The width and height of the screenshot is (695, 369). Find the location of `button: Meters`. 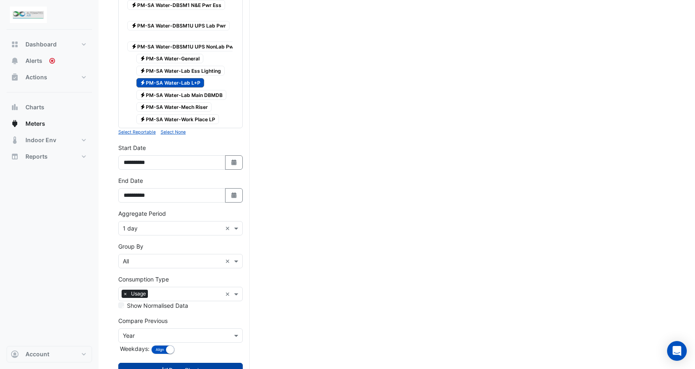

button: Meters is located at coordinates (49, 124).